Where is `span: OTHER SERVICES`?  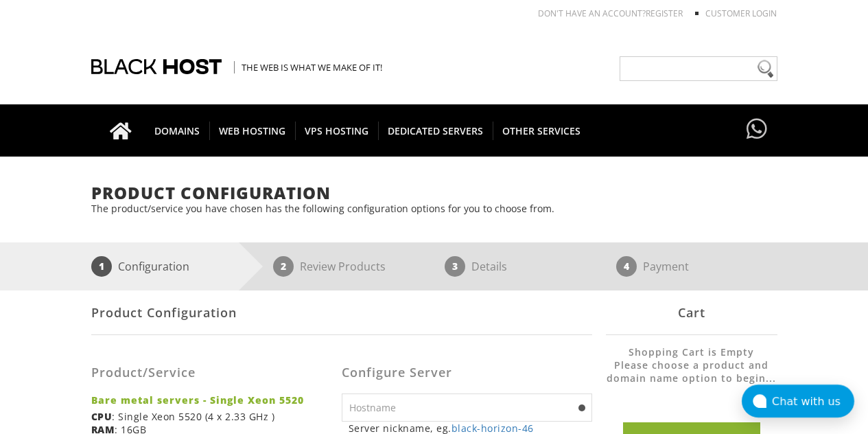
span: OTHER SERVICES is located at coordinates (541, 130).